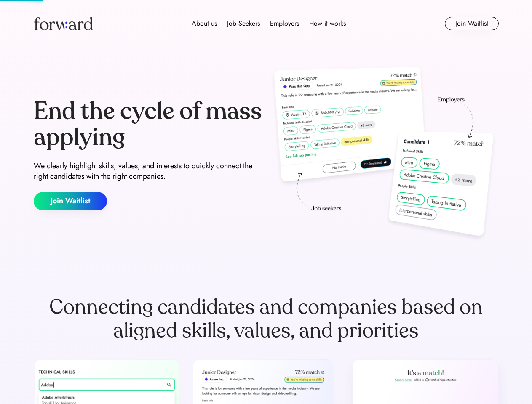 This screenshot has width=532, height=404. Describe the element at coordinates (204, 24) in the screenshot. I see `div: About us` at that location.